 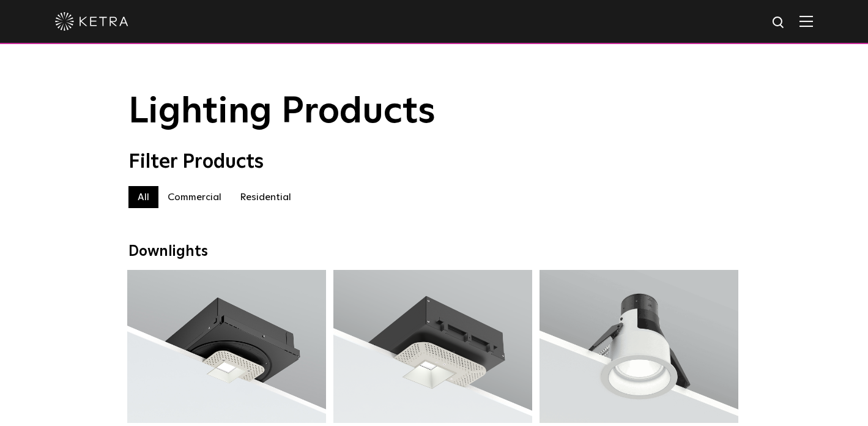 What do you see at coordinates (434, 252) in the screenshot?
I see `div: Downlights` at bounding box center [434, 252].